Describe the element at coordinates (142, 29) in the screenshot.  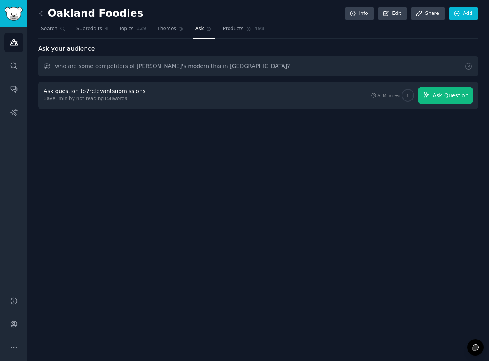
I see `span: 129` at that location.